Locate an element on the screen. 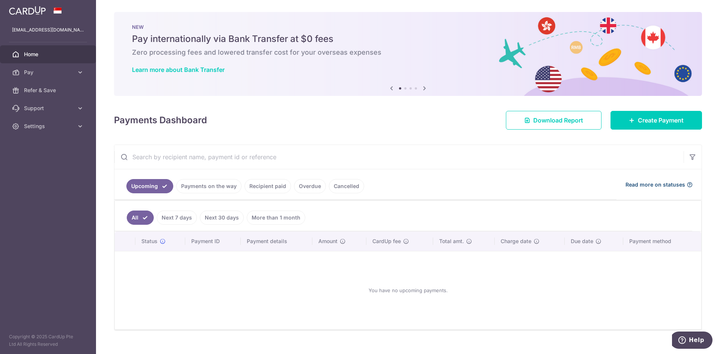 Image resolution: width=720 pixels, height=354 pixels. span: Home is located at coordinates (49, 54).